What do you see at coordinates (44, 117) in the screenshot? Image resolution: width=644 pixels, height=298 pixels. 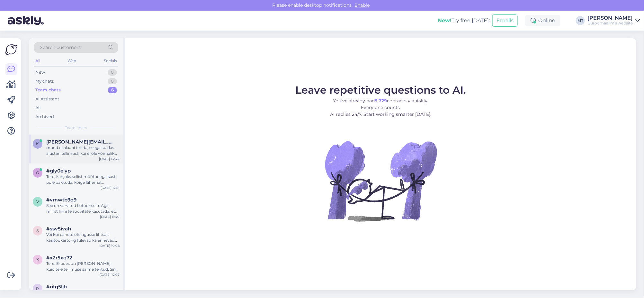 I see `div: Archived` at bounding box center [44, 117].